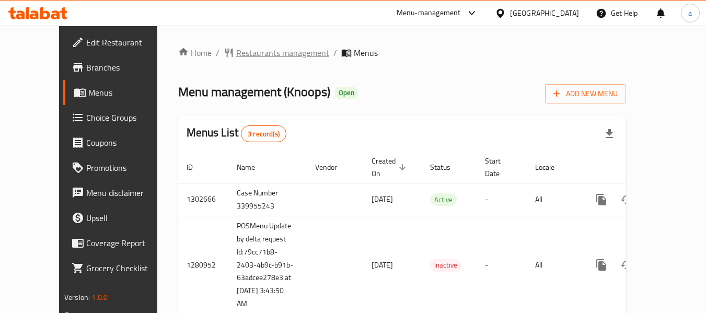 Image resolution: width=706 pixels, height=313 pixels. What do you see at coordinates (120, 118) in the screenshot?
I see `a: Choice Groups` at bounding box center [120, 118].